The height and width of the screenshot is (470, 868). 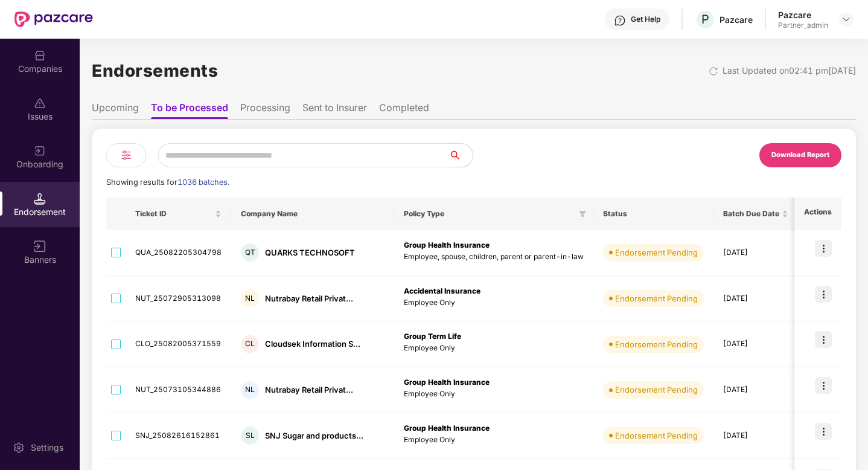 I want to click on h1: Endorsements, so click(x=155, y=70).